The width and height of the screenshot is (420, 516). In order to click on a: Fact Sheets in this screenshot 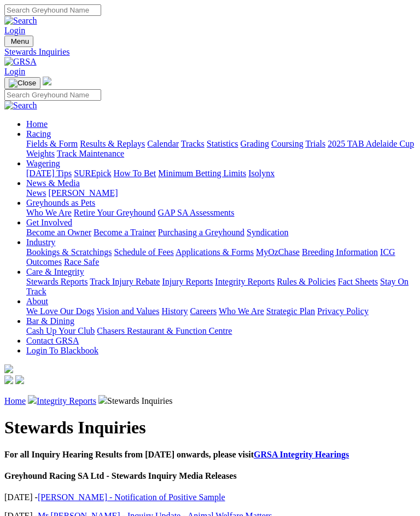, I will do `click(357, 282)`.